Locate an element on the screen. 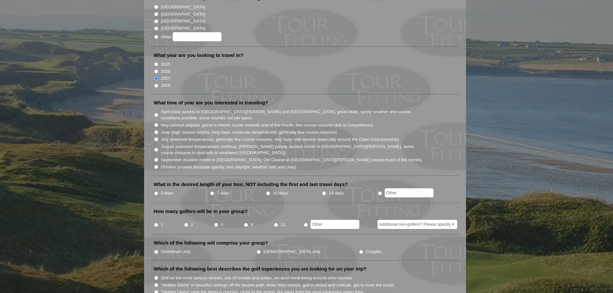 The width and height of the screenshot is (613, 293). label: 2028 is located at coordinates (166, 86).